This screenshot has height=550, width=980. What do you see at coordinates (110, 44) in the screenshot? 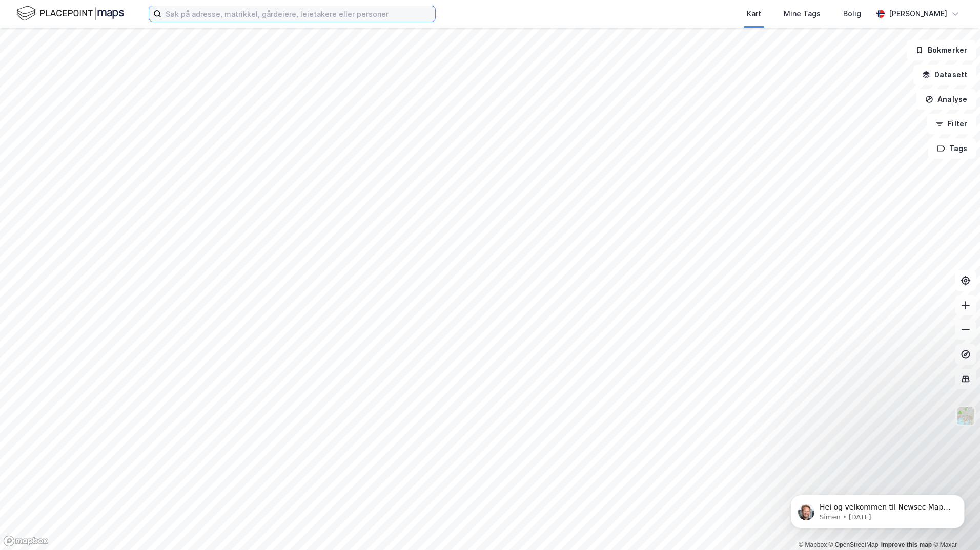
I see `p: Message from Simen, sent 50w ago` at bounding box center [110, 44].